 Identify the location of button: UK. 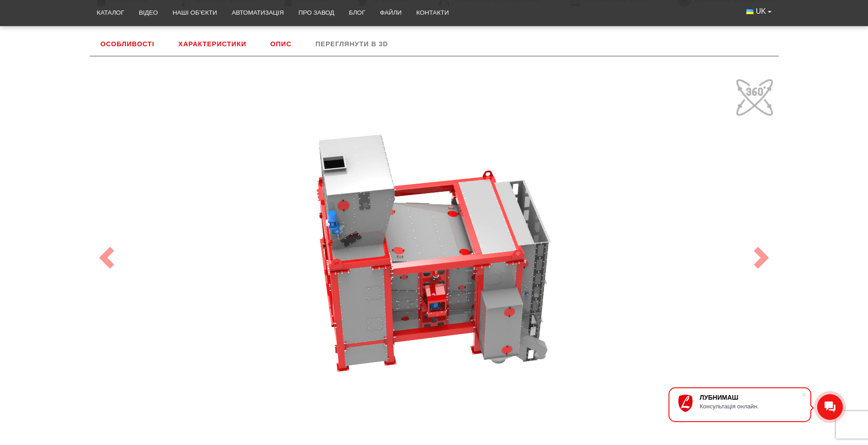
(759, 11).